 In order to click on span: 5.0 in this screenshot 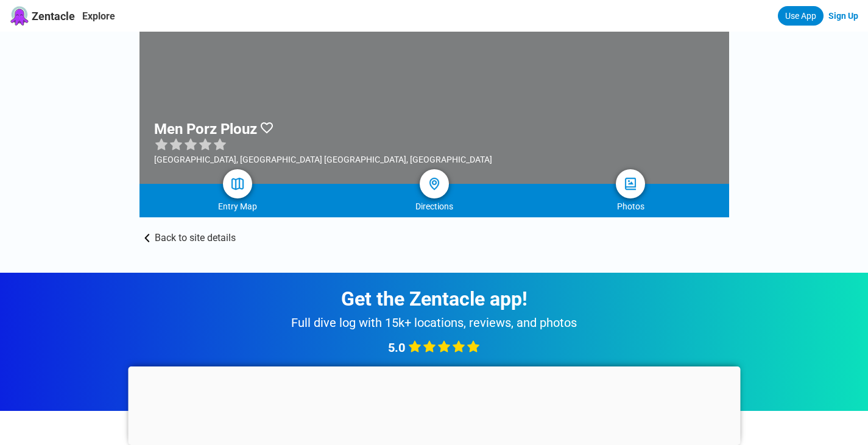, I will do `click(397, 348)`.